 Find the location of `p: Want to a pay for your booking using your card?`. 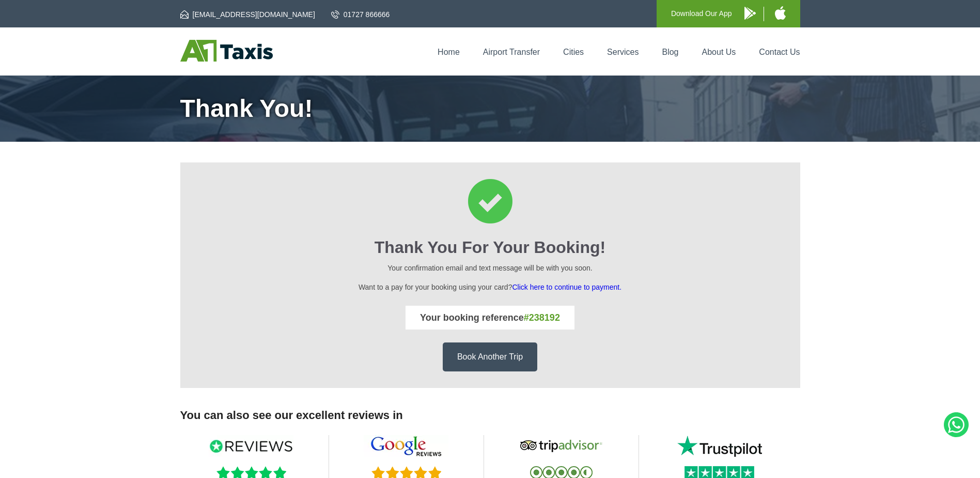

p: Want to a pay for your booking using your card? is located at coordinates (490, 287).